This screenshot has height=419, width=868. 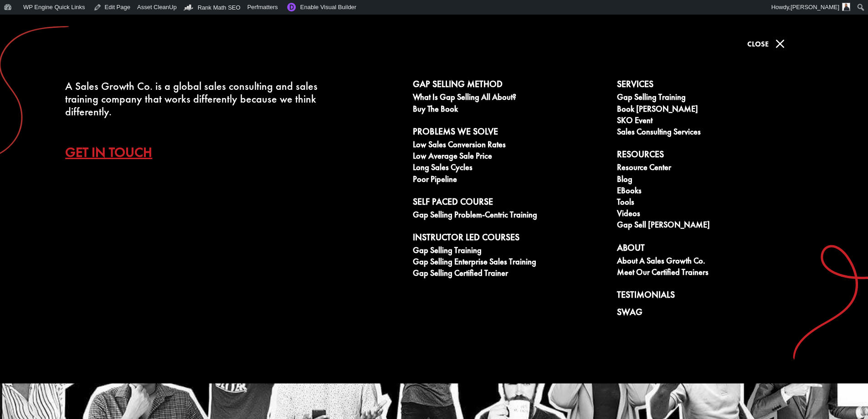 What do you see at coordinates (714, 121) in the screenshot?
I see `a: SKO Event` at bounding box center [714, 121].